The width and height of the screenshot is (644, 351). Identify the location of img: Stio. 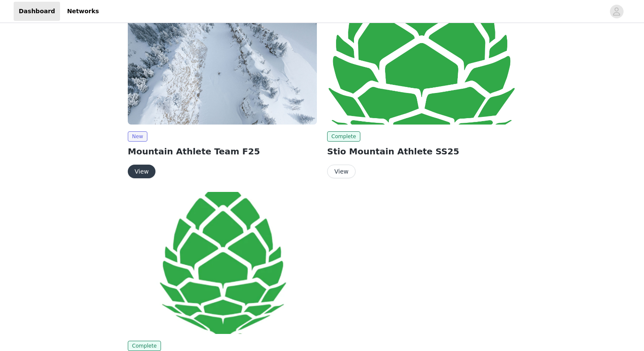
(222, 262).